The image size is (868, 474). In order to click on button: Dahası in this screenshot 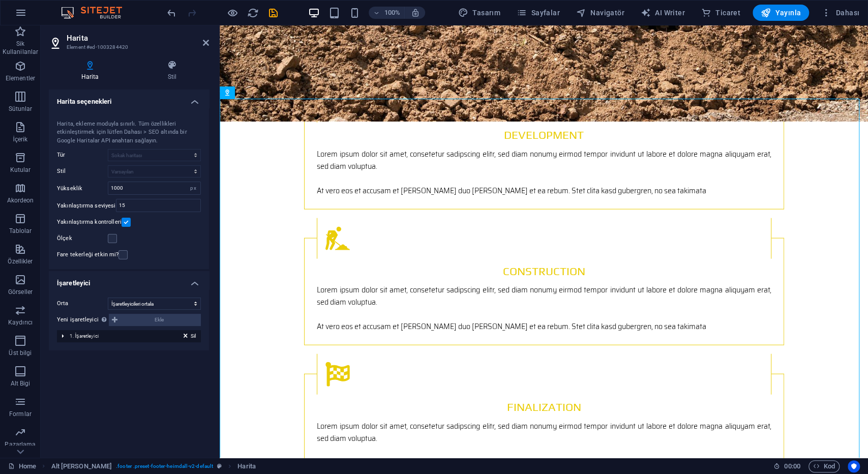, I will do `click(840, 13)`.